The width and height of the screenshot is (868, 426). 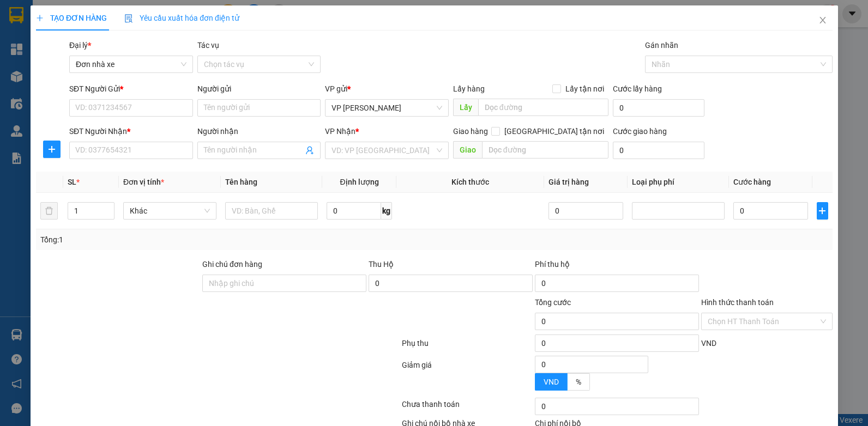 I want to click on span: SL, so click(x=72, y=182).